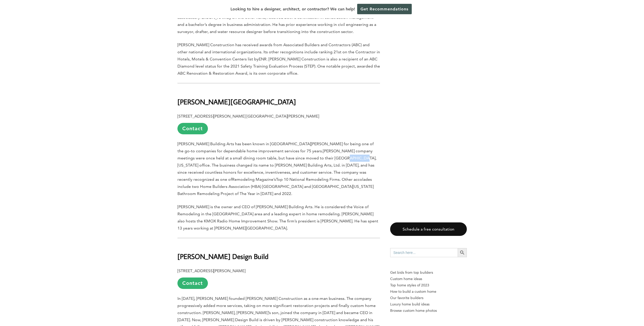  Describe the element at coordinates (428, 292) in the screenshot. I see `a: How to build a custom home` at that location.